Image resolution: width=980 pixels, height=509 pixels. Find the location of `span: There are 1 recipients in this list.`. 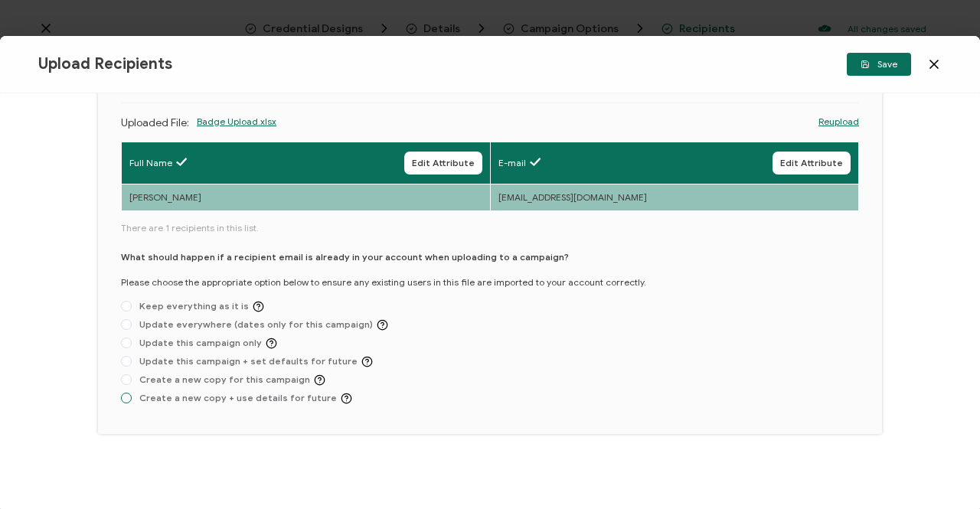

span: There are 1 recipients in this list. is located at coordinates (490, 228).